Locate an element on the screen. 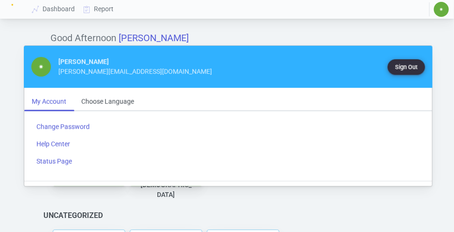 The width and height of the screenshot is (454, 232). a: Help Center is located at coordinates (228, 144).